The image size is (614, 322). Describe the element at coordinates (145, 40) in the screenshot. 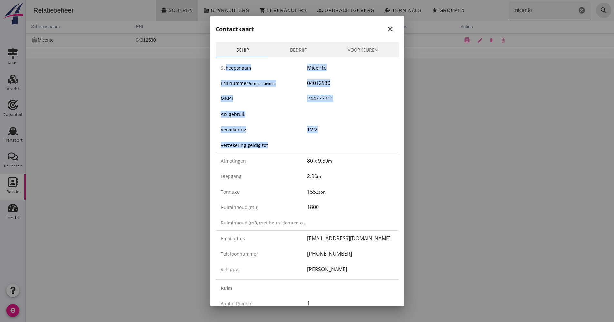

I see `td: 04012530` at that location.